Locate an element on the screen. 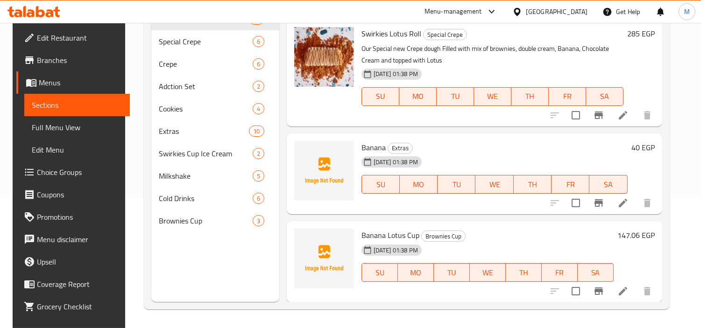  span: Special Crepe is located at coordinates (206, 42).